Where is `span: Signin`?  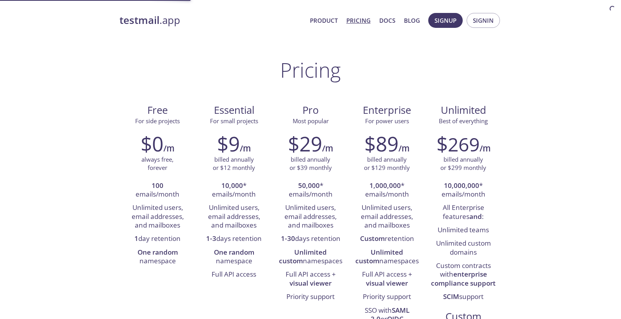 span: Signin is located at coordinates (483, 20).